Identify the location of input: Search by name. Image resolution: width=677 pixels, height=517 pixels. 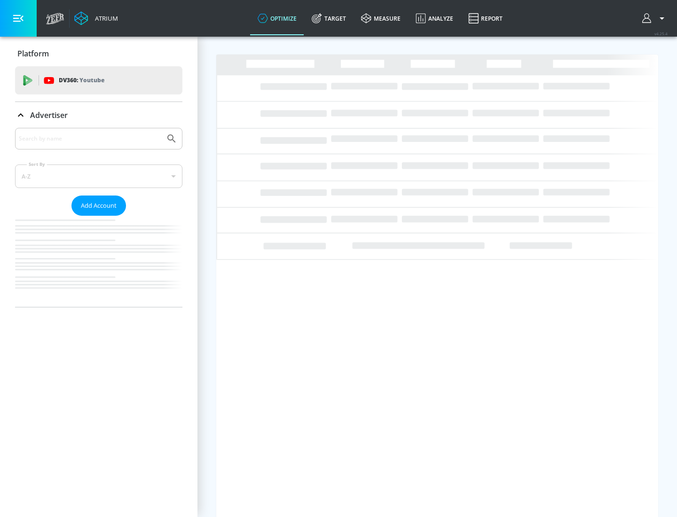
(90, 139).